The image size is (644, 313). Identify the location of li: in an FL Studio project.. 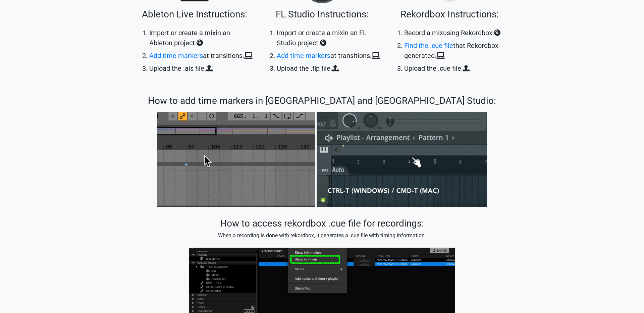
(329, 38).